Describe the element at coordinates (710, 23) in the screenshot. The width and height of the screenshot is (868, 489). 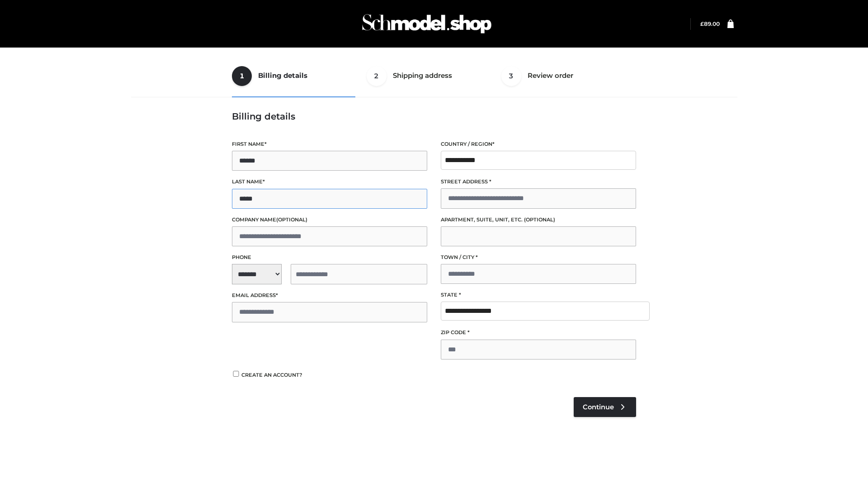
I see `bdi: 89.00` at that location.